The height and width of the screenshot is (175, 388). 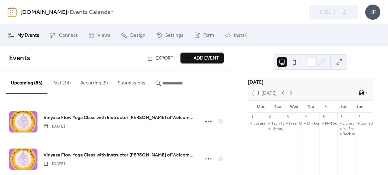 What do you see at coordinates (62, 82) in the screenshot?
I see `button: Past (34)` at bounding box center [62, 82].